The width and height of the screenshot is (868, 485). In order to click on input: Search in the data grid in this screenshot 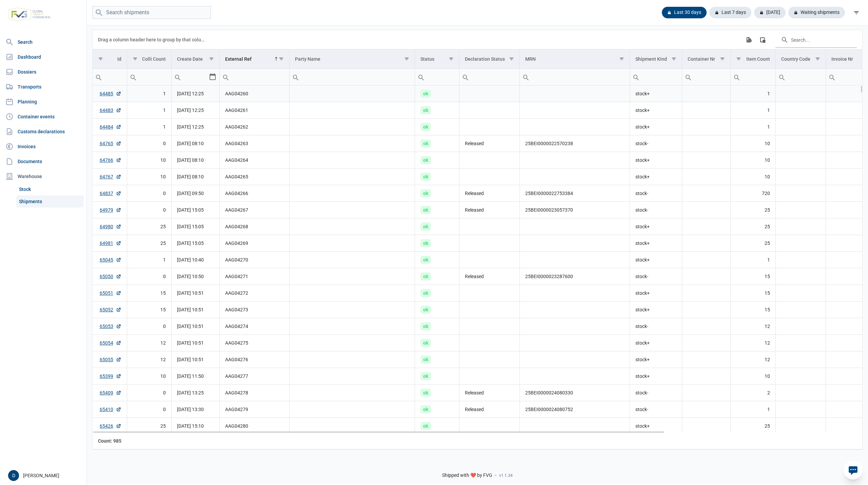, I will do `click(816, 40)`.